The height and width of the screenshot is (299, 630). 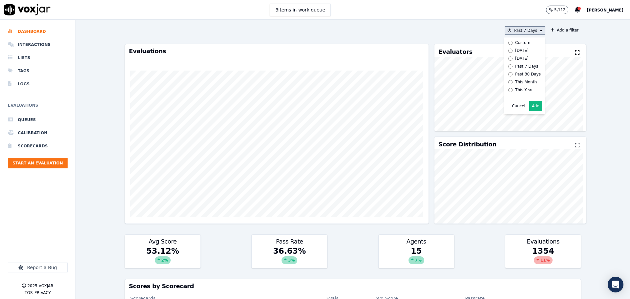 What do you see at coordinates (528, 74) in the screenshot?
I see `div: Past 30 Days` at bounding box center [528, 74].